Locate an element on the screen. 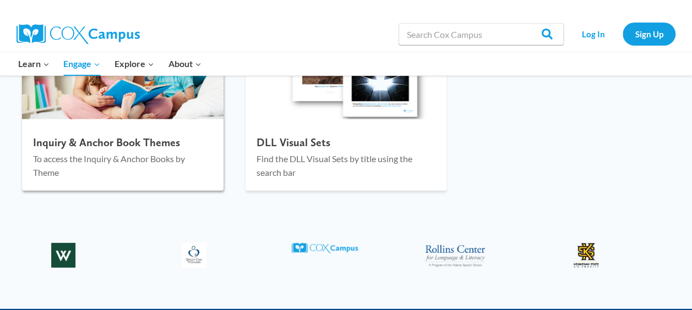 This screenshot has width=692, height=310. img: westminster_sq_green-1.png is located at coordinates (63, 255).